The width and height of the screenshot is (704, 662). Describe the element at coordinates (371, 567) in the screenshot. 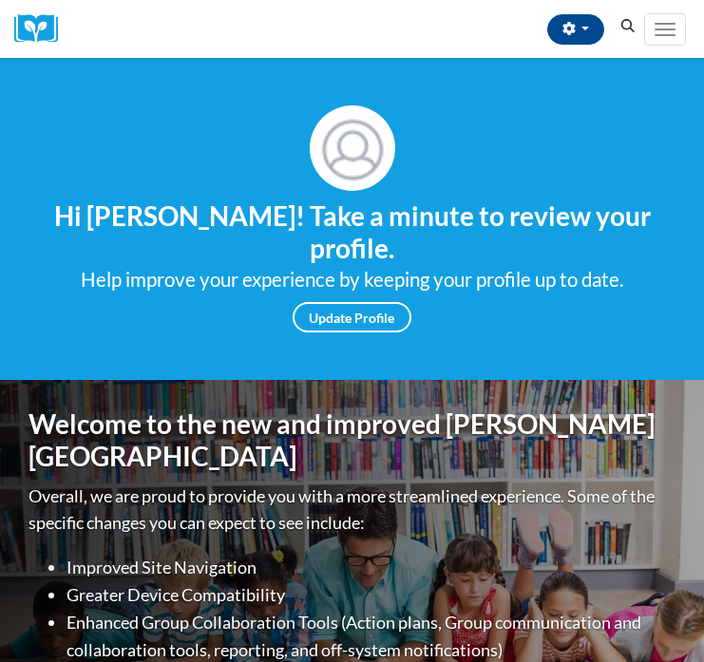

I see `li: Improved Site Navigation` at that location.